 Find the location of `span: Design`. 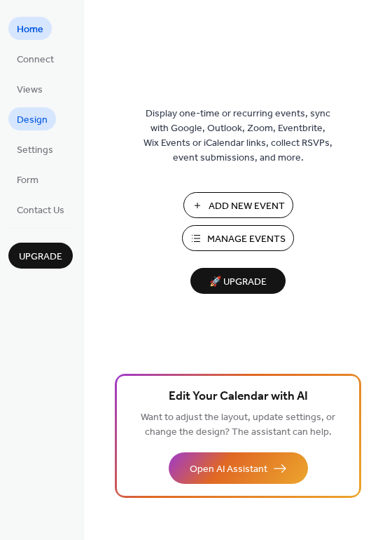

span: Design is located at coordinates (32, 120).